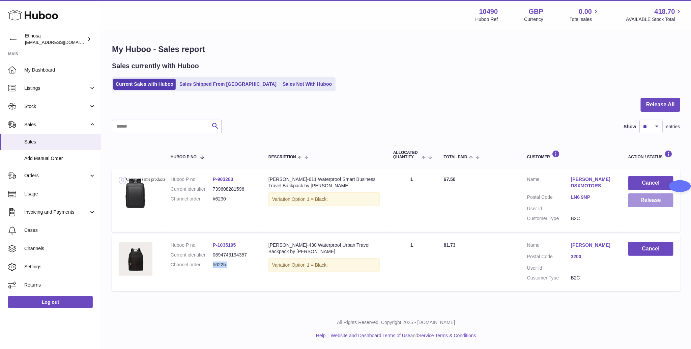 This screenshot has height=349, width=691. I want to click on span: AVAILABLE Stock Total, so click(655, 19).